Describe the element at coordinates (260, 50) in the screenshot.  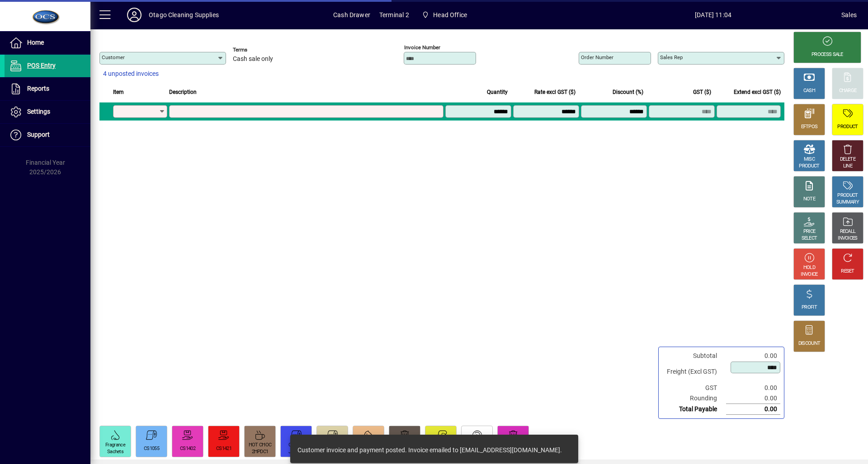
I see `span: Terms` at that location.